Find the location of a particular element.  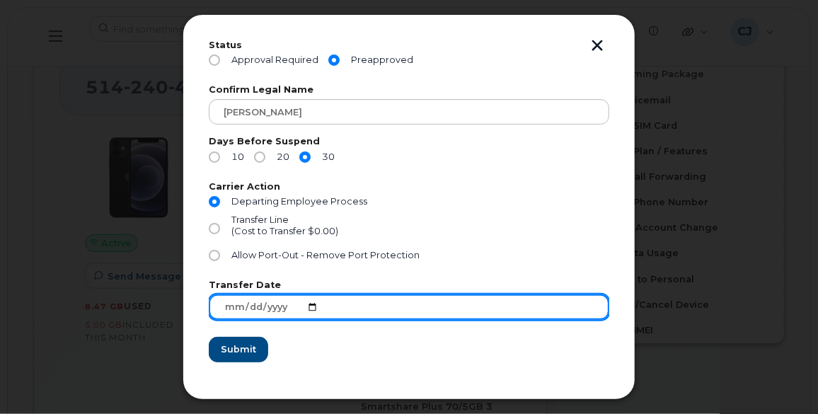

input: Departing Employee Process is located at coordinates (214, 202).